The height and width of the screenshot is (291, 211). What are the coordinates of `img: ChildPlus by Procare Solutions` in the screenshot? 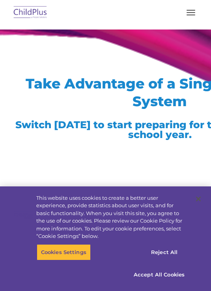 It's located at (30, 13).